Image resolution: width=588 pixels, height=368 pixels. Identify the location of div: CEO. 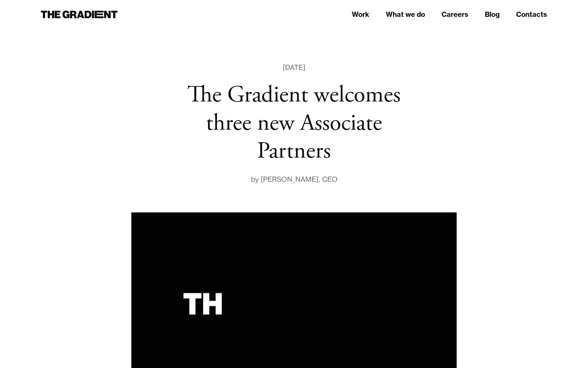
(329, 179).